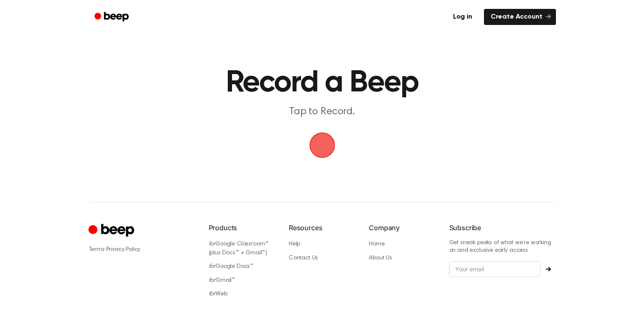  Describe the element at coordinates (303, 258) in the screenshot. I see `a: Contact Us` at that location.